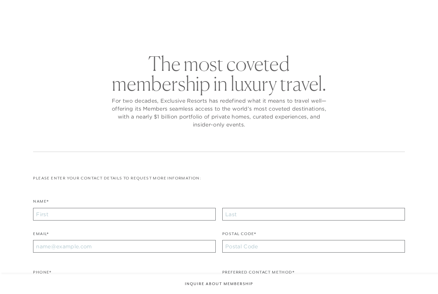 Image resolution: width=438 pixels, height=294 pixels. I want to click on label: Email*, so click(41, 235).